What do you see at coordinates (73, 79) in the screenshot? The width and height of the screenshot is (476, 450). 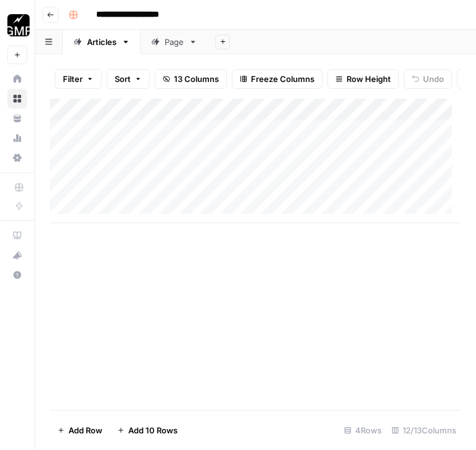 I see `span: Filter` at bounding box center [73, 79].